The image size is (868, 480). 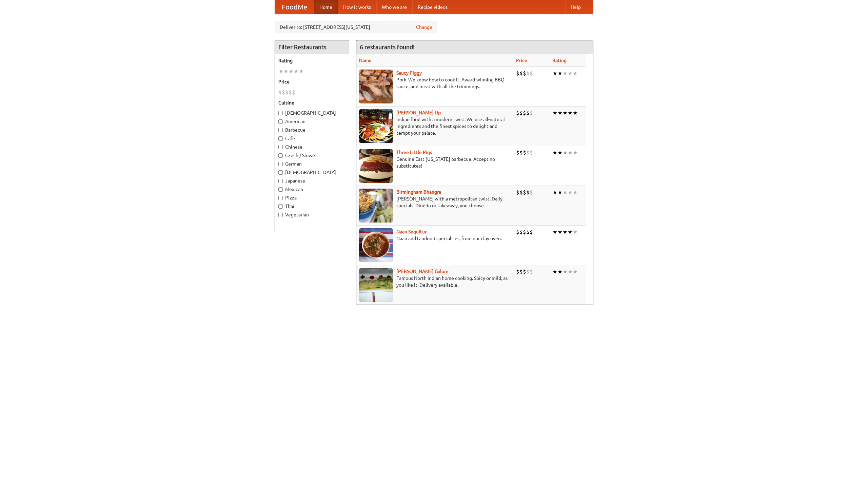 What do you see at coordinates (326, 7) in the screenshot?
I see `a: Home` at bounding box center [326, 7].